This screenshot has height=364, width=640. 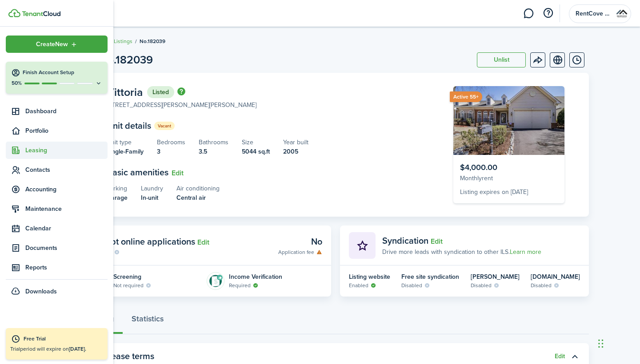 What do you see at coordinates (216, 281) in the screenshot?
I see `img: Income Verification` at bounding box center [216, 281].